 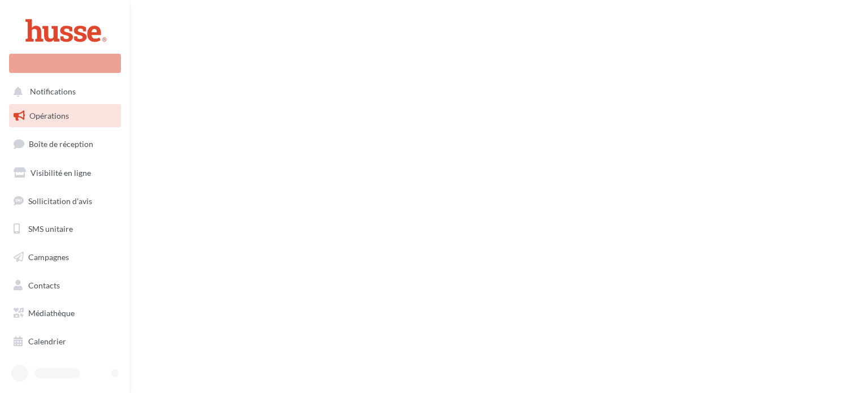 What do you see at coordinates (53, 91) in the screenshot?
I see `span: Notifications` at bounding box center [53, 91].